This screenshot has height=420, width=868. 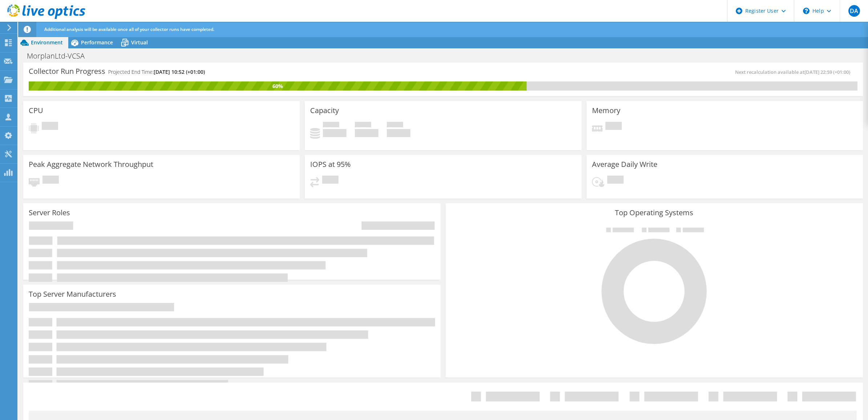 I want to click on h3: Average Daily Write, so click(x=625, y=165).